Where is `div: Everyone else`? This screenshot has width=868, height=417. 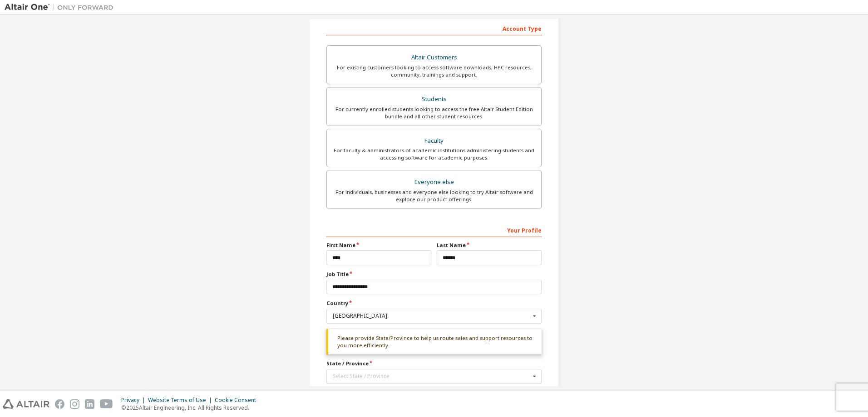 div: Everyone else is located at coordinates (434, 182).